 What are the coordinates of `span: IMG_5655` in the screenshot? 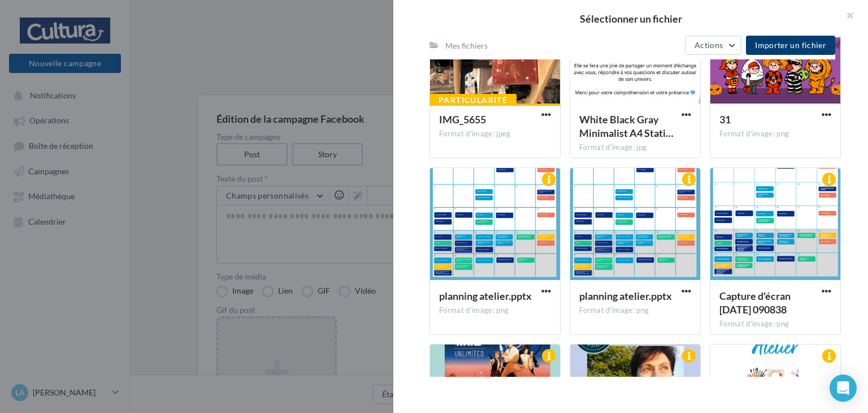 It's located at (462, 119).